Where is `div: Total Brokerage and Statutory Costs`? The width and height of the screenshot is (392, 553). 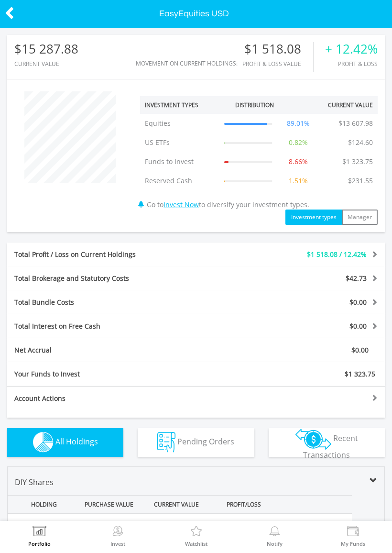 div: Total Brokerage and Statutory Costs is located at coordinates (117, 278).